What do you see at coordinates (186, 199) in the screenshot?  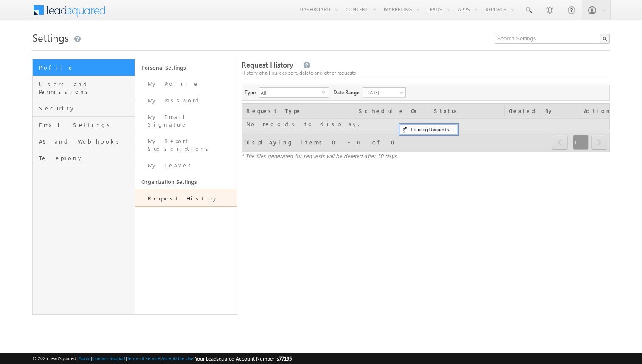 I see `a: Request History` at bounding box center [186, 199].